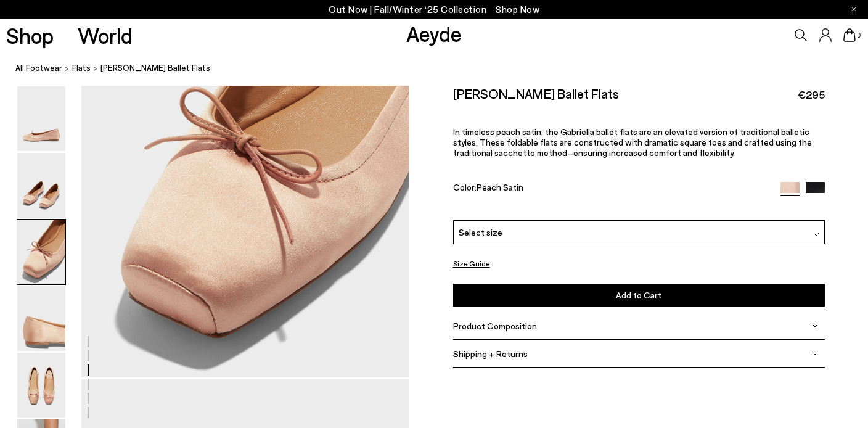 The width and height of the screenshot is (868, 428). Describe the element at coordinates (442, 68) in the screenshot. I see `nav: breadcrumb` at that location.